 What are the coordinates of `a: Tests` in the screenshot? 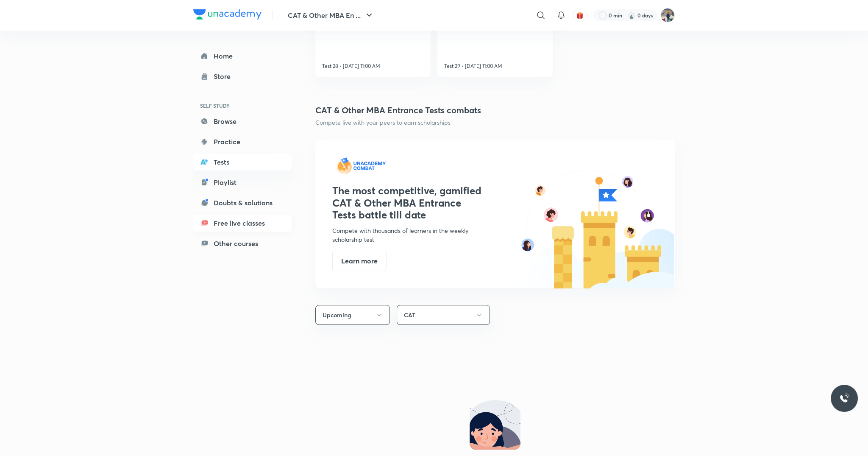 It's located at (242, 162).